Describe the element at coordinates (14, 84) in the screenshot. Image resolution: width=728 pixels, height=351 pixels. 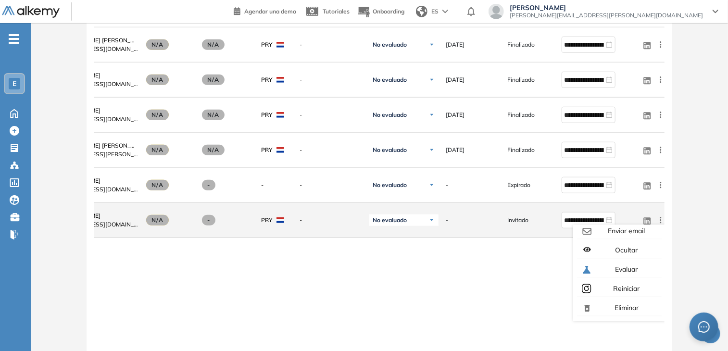
I see `span: E` at that location.